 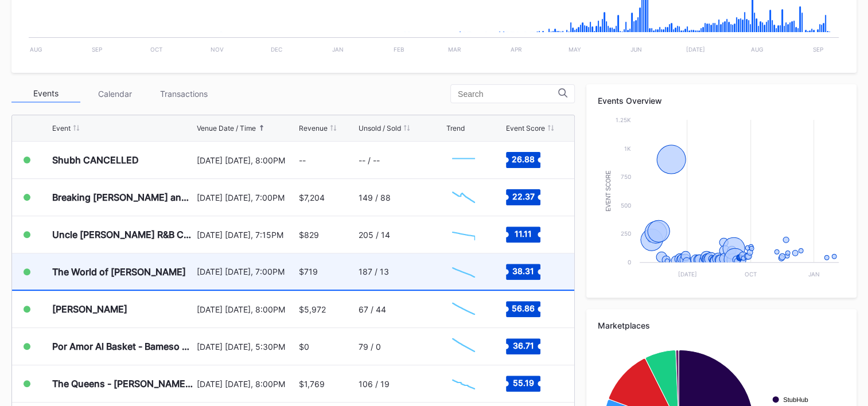 What do you see at coordinates (516, 49) in the screenshot?
I see `text: Apr` at bounding box center [516, 49].